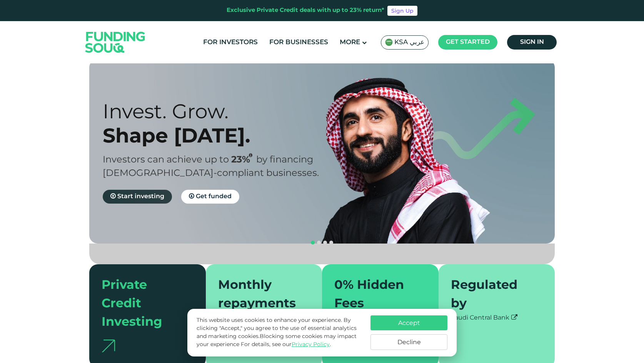  What do you see at coordinates (280, 333) in the screenshot?
I see `p: This website uses cookies to enhance your experience. By clicking "Accept," you agree to the use ...` at bounding box center [280, 333].